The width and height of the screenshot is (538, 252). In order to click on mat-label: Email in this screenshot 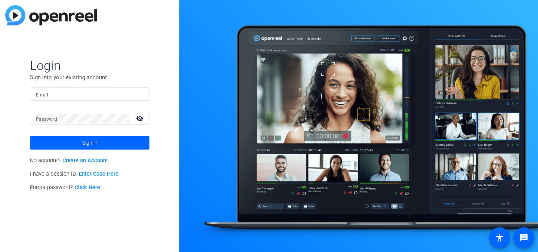, I will do `click(42, 95)`.